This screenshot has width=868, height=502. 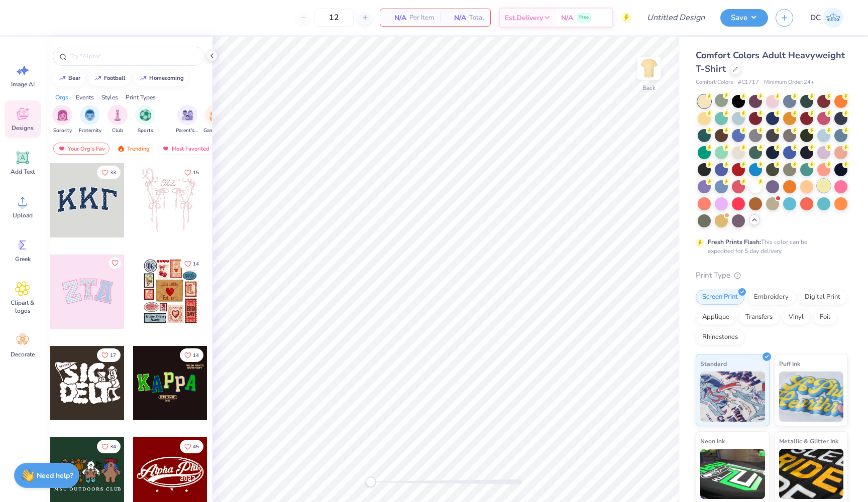 I want to click on div: Foil, so click(x=825, y=318).